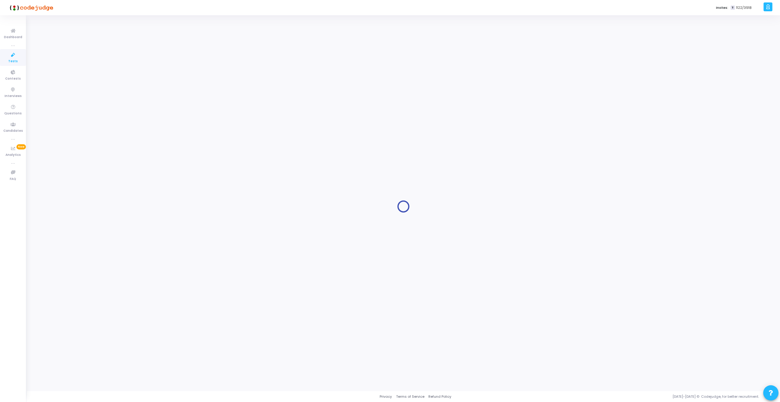 Image resolution: width=780 pixels, height=402 pixels. What do you see at coordinates (13, 179) in the screenshot?
I see `span: FAQ` at bounding box center [13, 179].